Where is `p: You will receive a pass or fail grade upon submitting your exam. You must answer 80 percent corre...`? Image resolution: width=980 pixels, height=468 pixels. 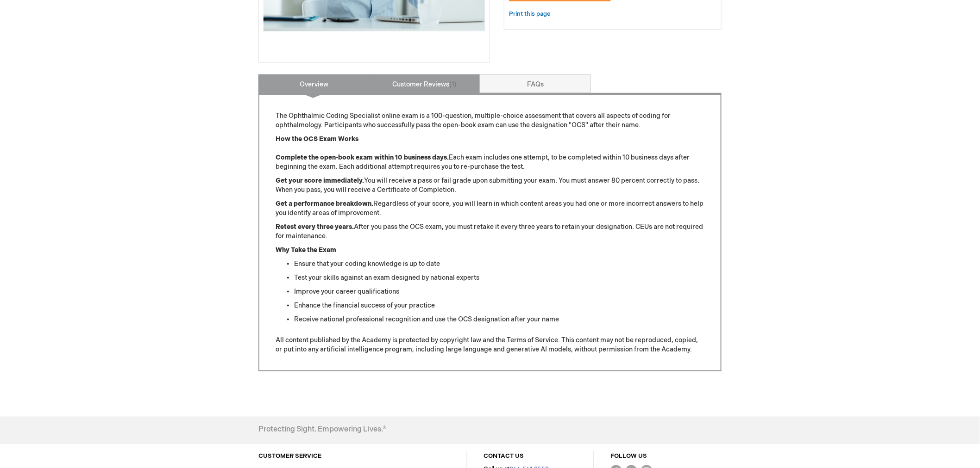
p: You will receive a pass or fail grade upon submitting your exam. You must answer 80 percent corre... is located at coordinates (490, 186).